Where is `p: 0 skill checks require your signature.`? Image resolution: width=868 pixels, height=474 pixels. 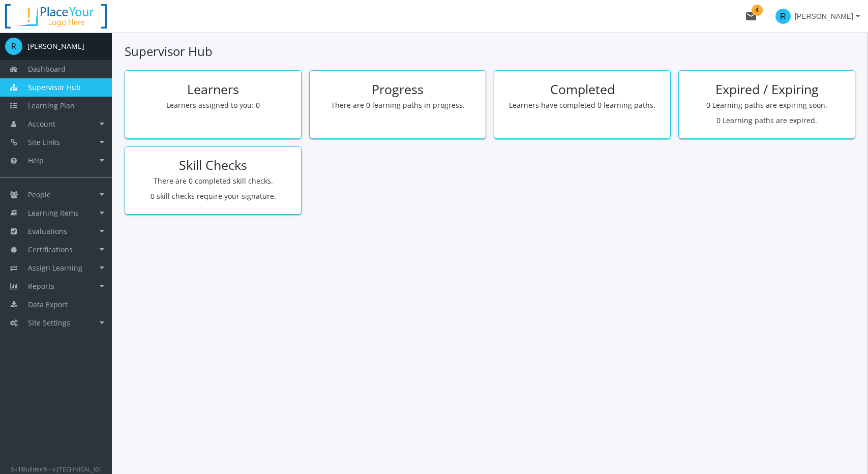 p: 0 skill checks require your signature. is located at coordinates (213, 196).